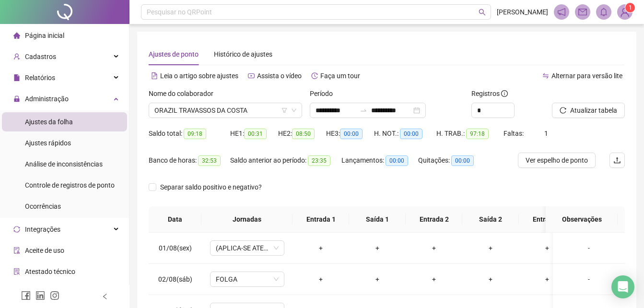 The width and height of the screenshot is (644, 308). What do you see at coordinates (470, 134) in the screenshot?
I see `div: H. TRAB.:` at bounding box center [470, 134].